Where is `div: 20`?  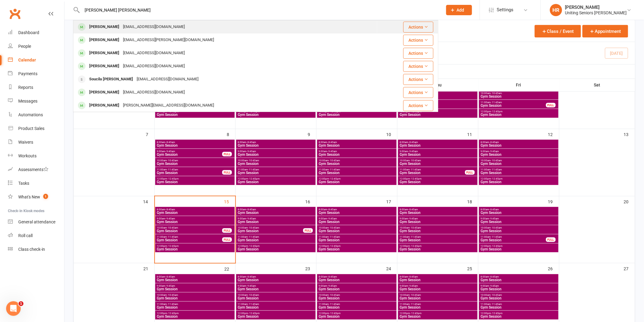
div: 20 is located at coordinates (630, 201).